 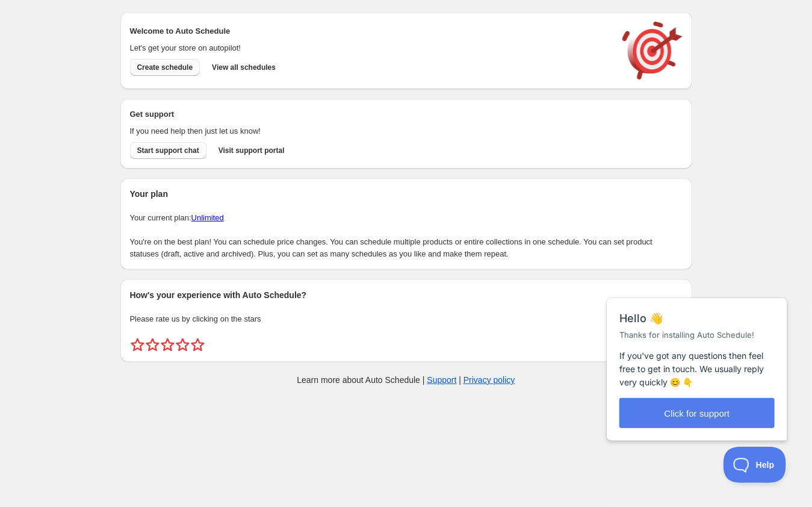 I want to click on a: Privacy policy, so click(x=489, y=380).